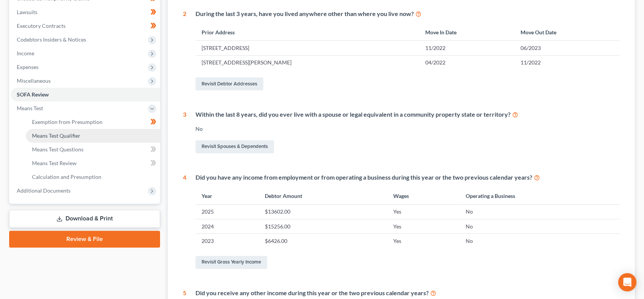 This screenshot has width=644, height=299. Describe the element at coordinates (25, 53) in the screenshot. I see `span: Income` at that location.